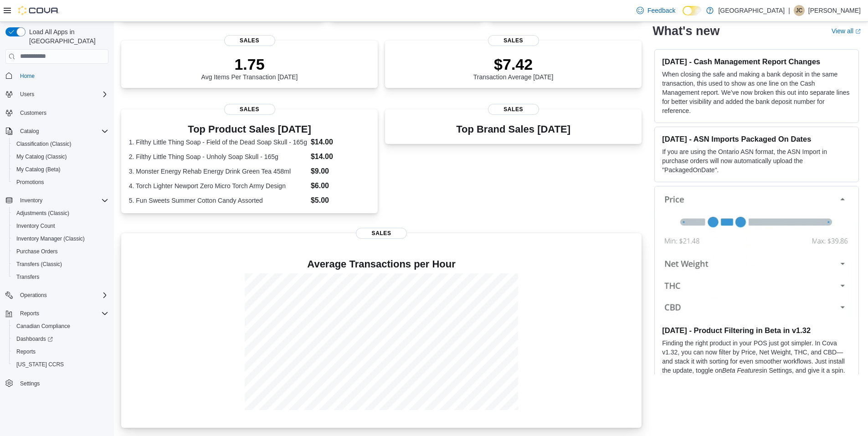 This screenshot has width=868, height=436. What do you see at coordinates (43, 214) in the screenshot?
I see `a: Adjustments (Classic)` at bounding box center [43, 214].